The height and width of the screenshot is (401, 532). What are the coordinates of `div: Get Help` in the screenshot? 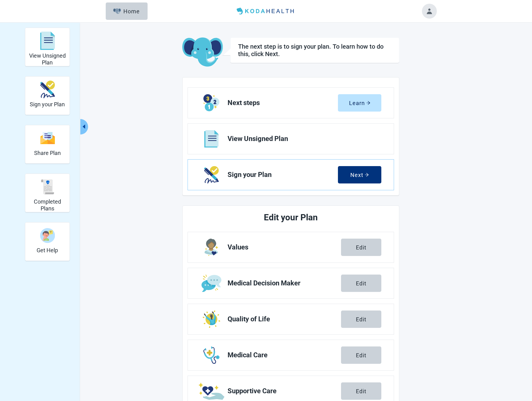 It's located at (47, 241).